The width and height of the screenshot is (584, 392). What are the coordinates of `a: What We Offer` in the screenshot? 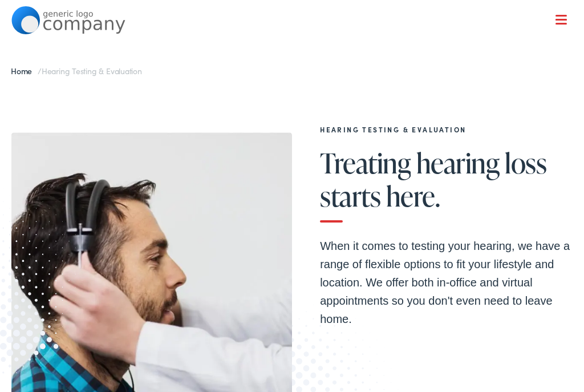 It's located at (296, 63).